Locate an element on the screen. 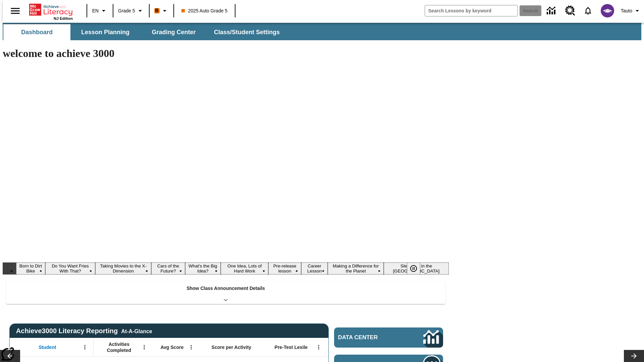 This screenshot has width=644, height=362. span: Pre-Test Lexile is located at coordinates (291, 348).